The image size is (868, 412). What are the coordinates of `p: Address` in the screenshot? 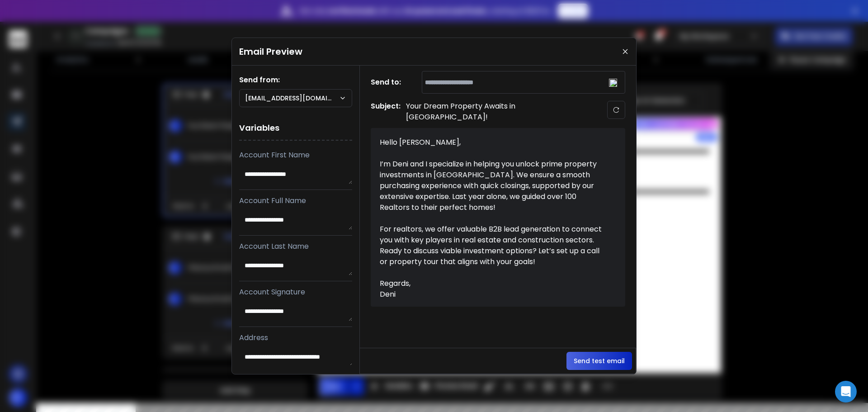 It's located at (296, 338).